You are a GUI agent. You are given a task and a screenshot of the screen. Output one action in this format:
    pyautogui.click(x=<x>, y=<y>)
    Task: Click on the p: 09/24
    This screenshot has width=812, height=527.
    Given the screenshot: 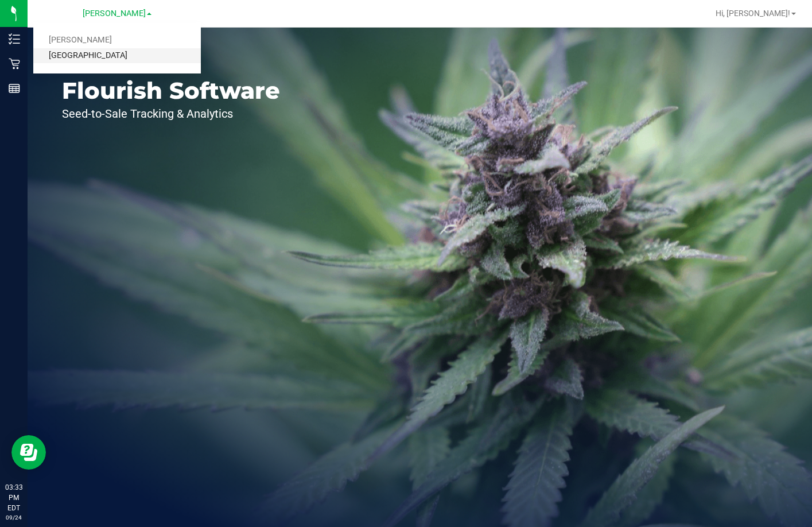 What is the action you would take?
    pyautogui.click(x=14, y=517)
    